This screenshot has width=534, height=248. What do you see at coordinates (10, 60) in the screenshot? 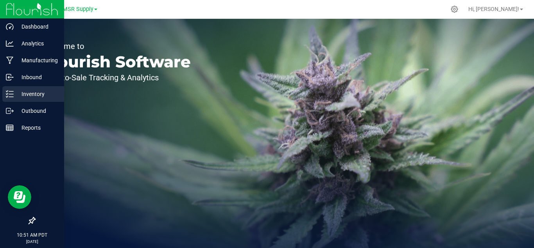
I see `inline-svg: Manufacturing` at bounding box center [10, 60].